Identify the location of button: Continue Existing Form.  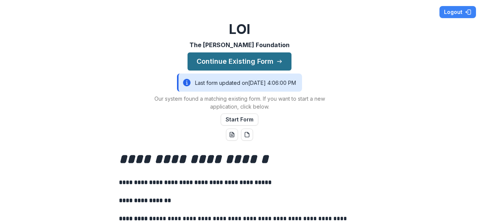
(240, 61).